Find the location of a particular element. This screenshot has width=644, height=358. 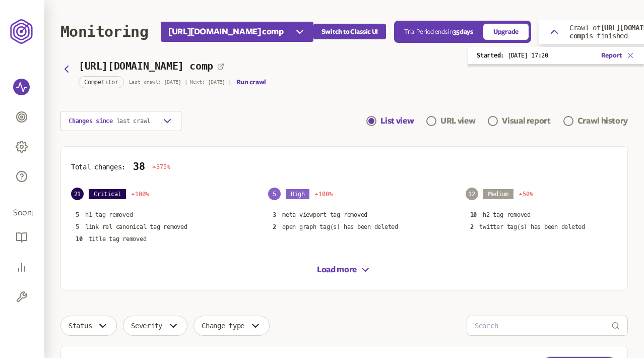

a: List view is located at coordinates (390, 121).